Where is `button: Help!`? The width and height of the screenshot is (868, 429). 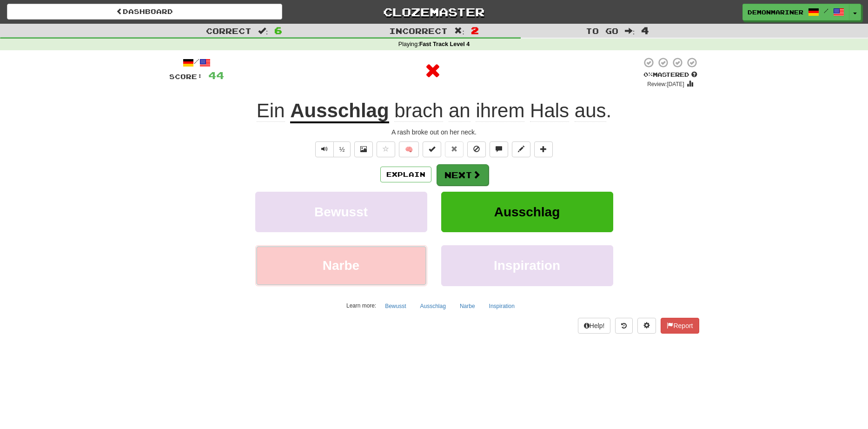 button: Help! is located at coordinates (594, 326).